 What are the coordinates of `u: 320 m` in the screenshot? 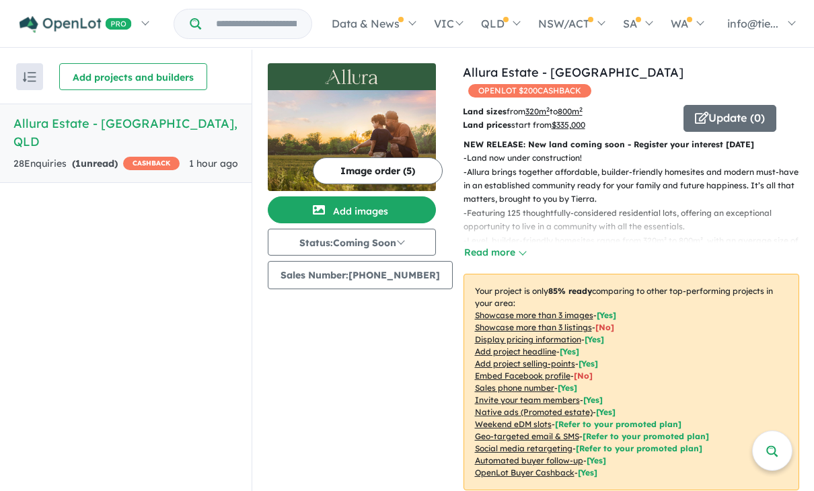 It's located at (538, 111).